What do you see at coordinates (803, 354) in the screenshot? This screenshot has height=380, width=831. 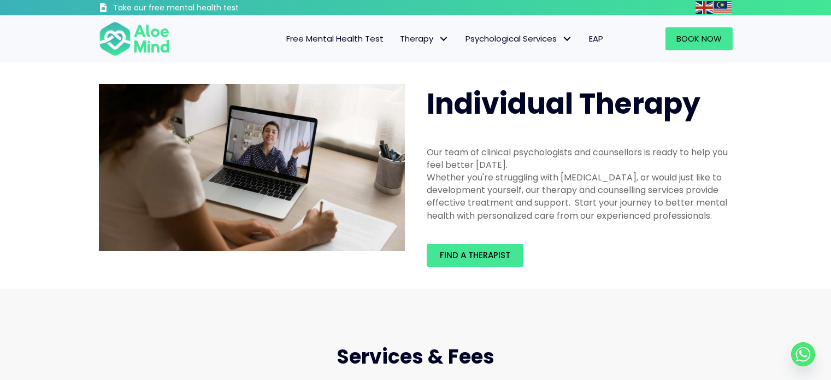 I see `a: Whatsapp` at bounding box center [803, 354].